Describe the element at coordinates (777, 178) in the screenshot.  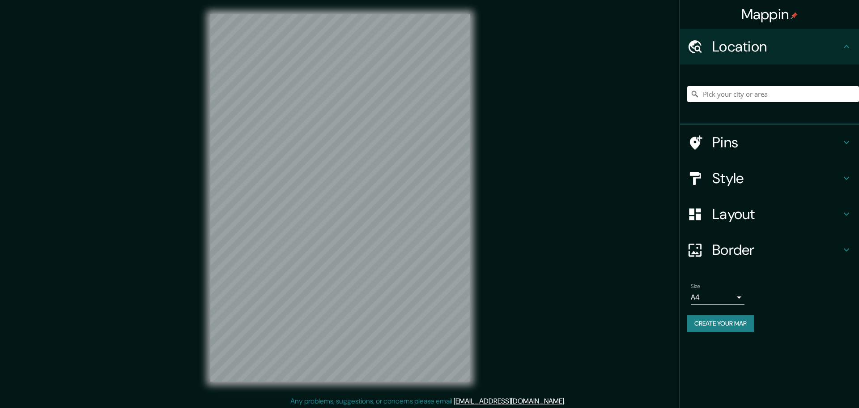
I see `h4: Style` at that location.